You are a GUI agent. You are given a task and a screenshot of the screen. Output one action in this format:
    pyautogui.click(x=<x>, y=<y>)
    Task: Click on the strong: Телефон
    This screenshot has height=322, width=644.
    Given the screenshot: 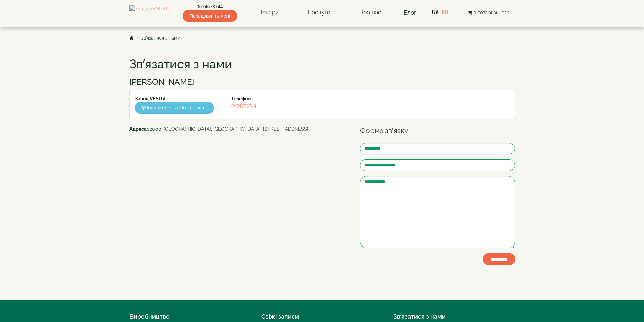 What is the action you would take?
    pyautogui.click(x=240, y=98)
    